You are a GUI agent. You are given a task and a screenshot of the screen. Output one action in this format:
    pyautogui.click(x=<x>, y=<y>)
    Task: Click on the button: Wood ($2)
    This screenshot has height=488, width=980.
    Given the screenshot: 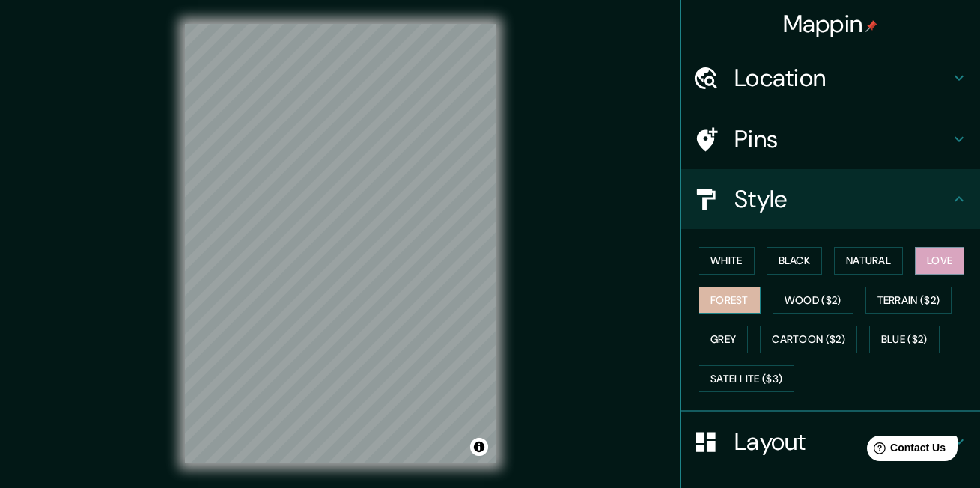 What is the action you would take?
    pyautogui.click(x=813, y=300)
    